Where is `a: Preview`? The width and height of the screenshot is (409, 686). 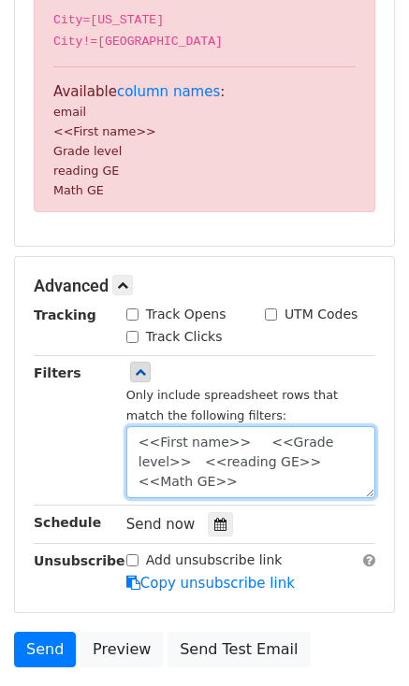
a: Preview is located at coordinates (122, 650).